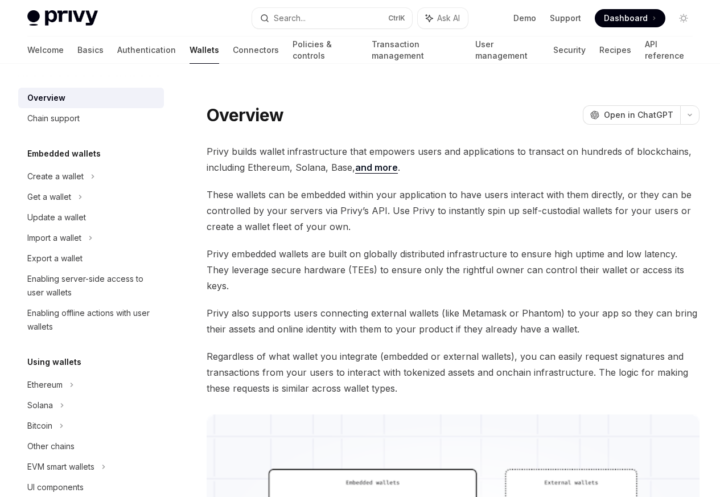 The height and width of the screenshot is (497, 720). I want to click on div: Enabling server-side access to user wallets, so click(92, 286).